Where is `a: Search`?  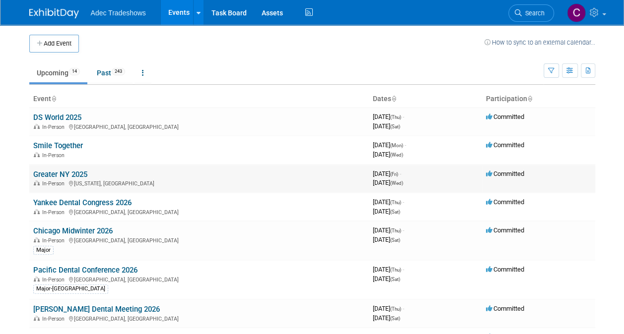
a: Search is located at coordinates (531, 13).